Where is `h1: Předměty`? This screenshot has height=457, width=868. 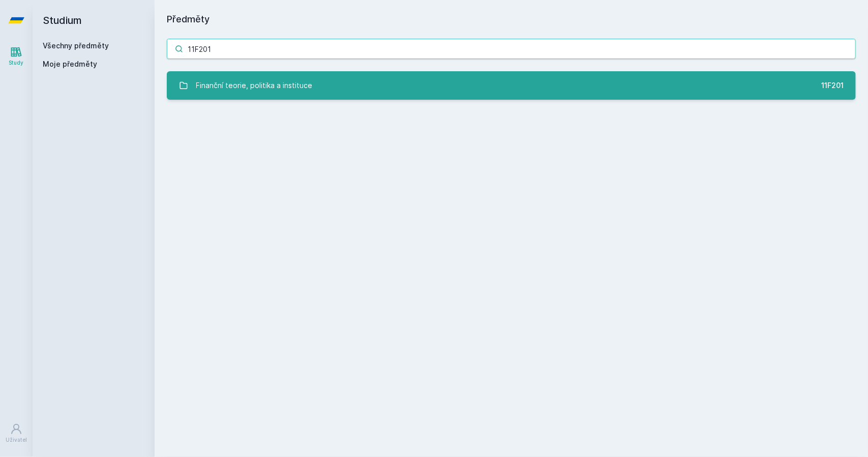 h1: Předměty is located at coordinates (511, 19).